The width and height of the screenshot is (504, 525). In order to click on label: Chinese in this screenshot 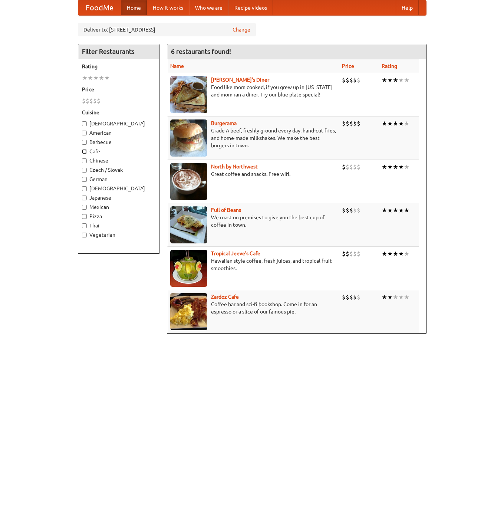, I will do `click(119, 161)`.